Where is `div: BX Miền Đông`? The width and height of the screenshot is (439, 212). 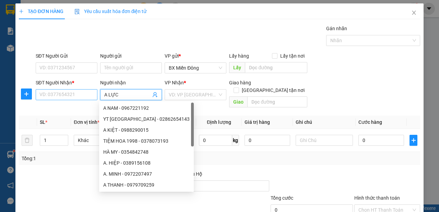
div: BX Miền Đông is located at coordinates (30, 14).